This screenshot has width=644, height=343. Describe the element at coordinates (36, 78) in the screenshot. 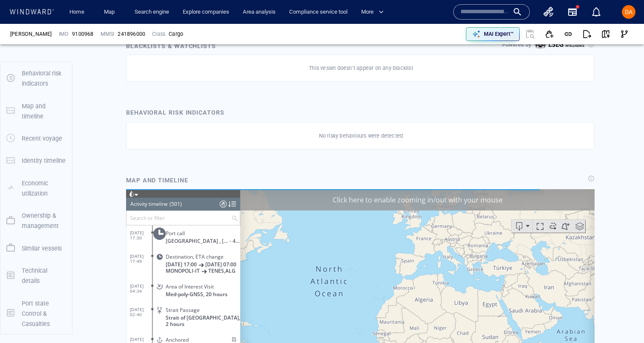

I see `button: Behavioral risk indicators` at that location.